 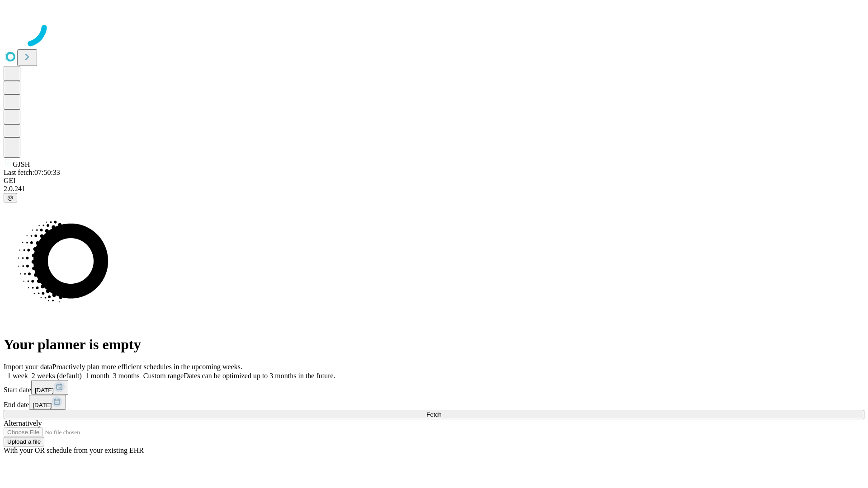 I want to click on span: 1 week, so click(x=18, y=375).